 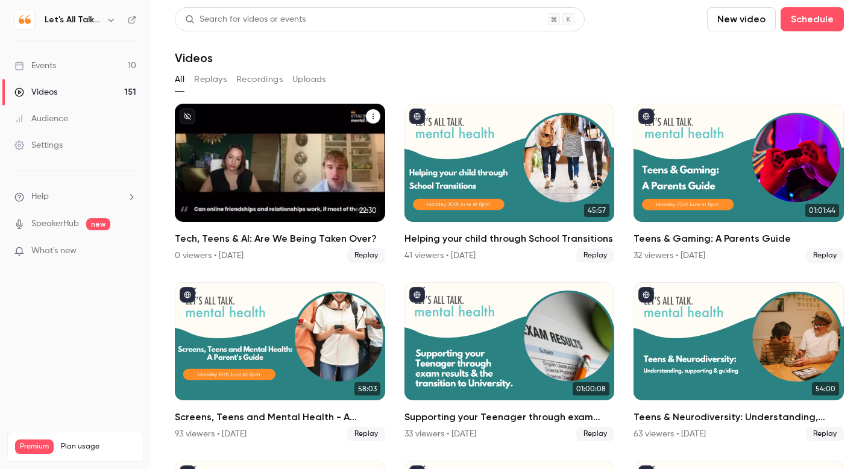 What do you see at coordinates (279, 183) in the screenshot?
I see `li: Tech, Teens & AI: Are We Being Taken Over?` at bounding box center [279, 183].